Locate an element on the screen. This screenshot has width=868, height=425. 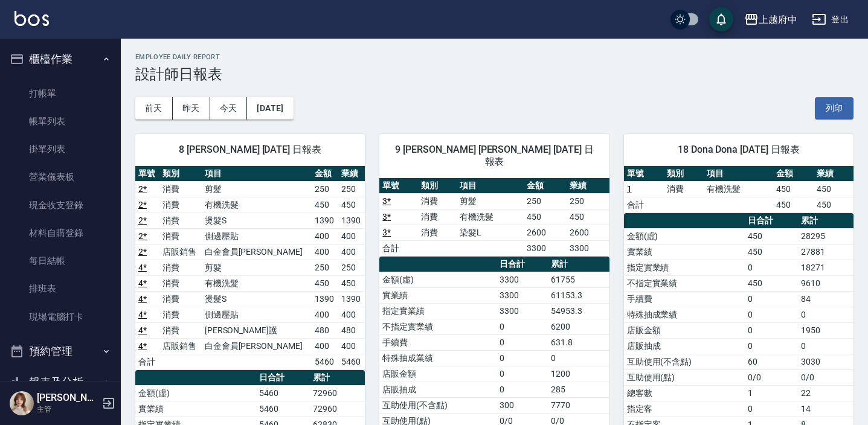
a: 排班表 is located at coordinates (61, 289).